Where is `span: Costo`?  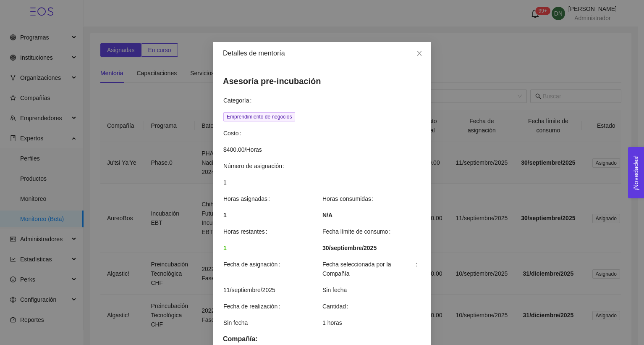 span: Costo is located at coordinates (234, 133).